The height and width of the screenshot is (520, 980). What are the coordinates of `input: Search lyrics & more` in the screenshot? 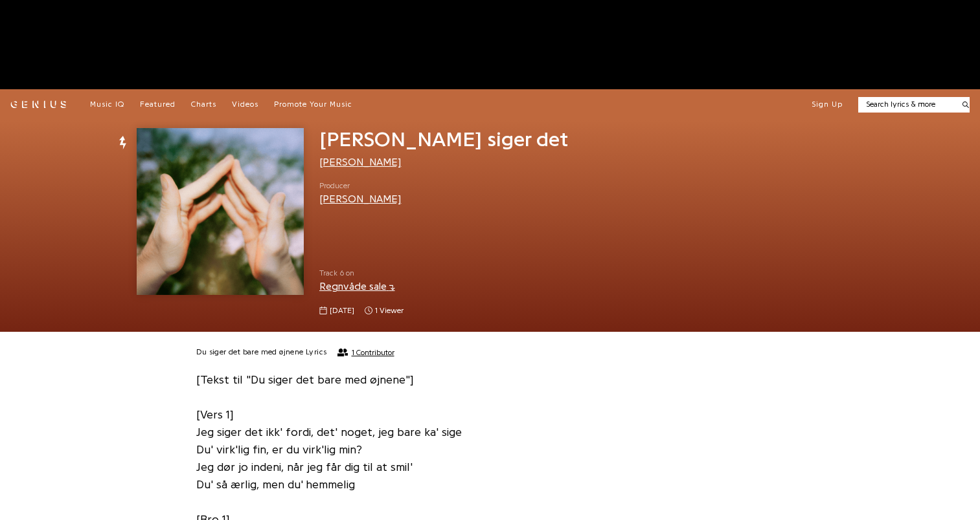 It's located at (906, 104).